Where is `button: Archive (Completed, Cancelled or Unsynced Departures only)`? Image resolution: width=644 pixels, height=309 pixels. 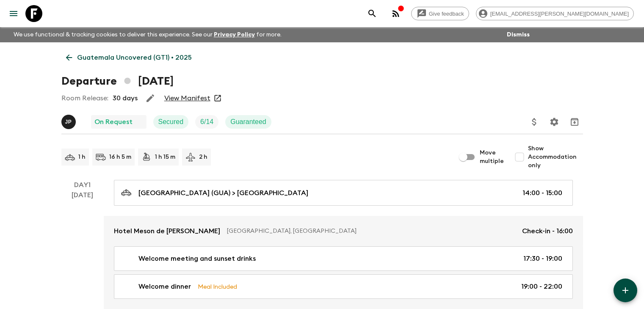 button: Archive (Completed, Cancelled or Unsynced Departures only) is located at coordinates (575, 122).